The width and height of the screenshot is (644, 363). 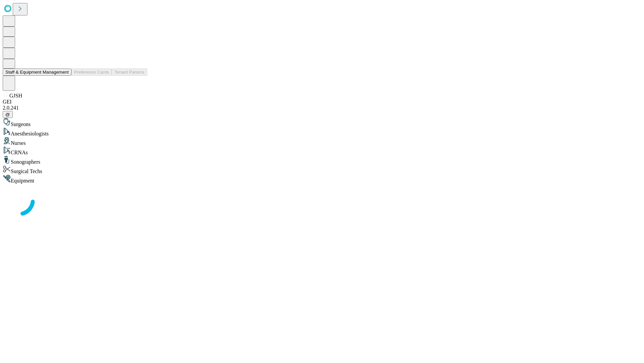 I want to click on button: Tenant Params, so click(x=130, y=72).